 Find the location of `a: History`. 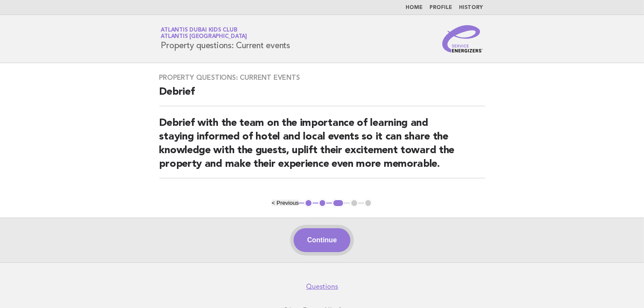

a: History is located at coordinates (471, 8).